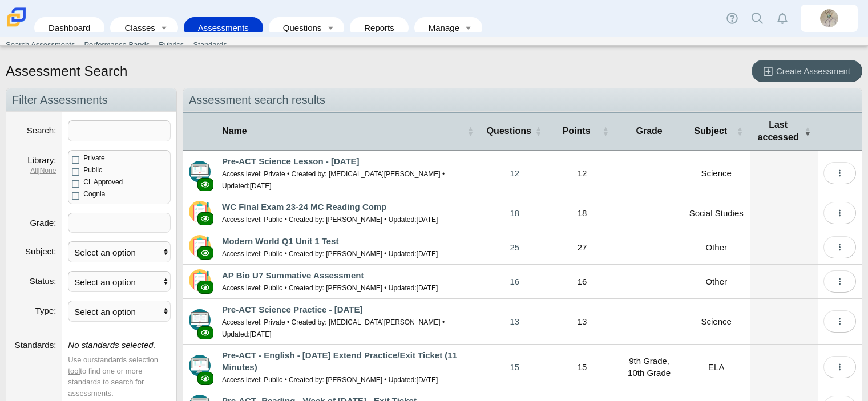  I want to click on span: Questions : Activate to sort, so click(539, 132).